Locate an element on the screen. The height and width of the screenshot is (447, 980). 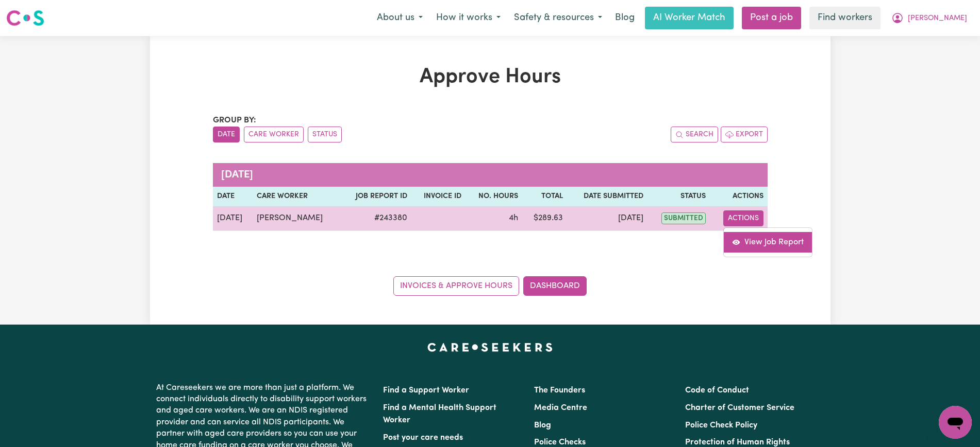
th: Status is located at coordinates (678, 197).